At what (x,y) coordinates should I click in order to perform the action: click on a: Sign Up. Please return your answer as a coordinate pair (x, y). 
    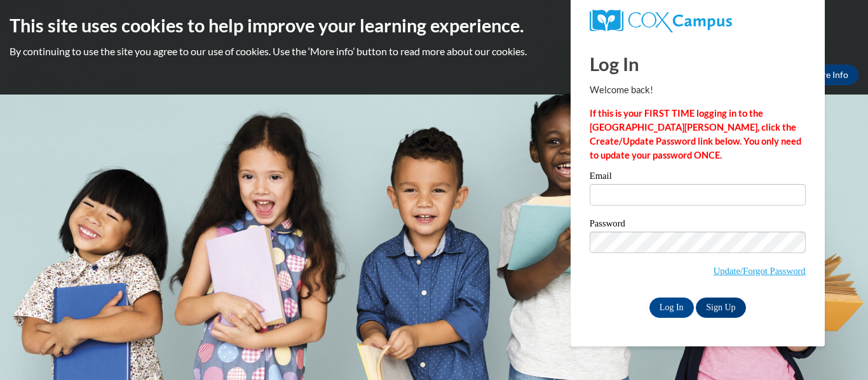
    Looking at the image, I should click on (720, 308).